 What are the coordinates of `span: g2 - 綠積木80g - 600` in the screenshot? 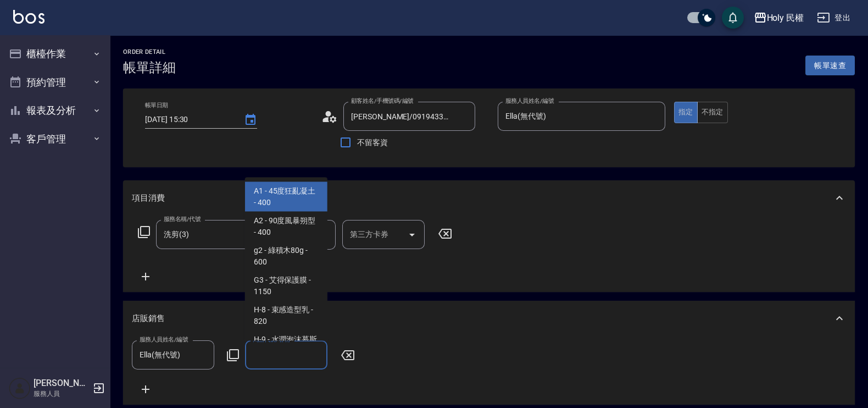 It's located at (286, 256).